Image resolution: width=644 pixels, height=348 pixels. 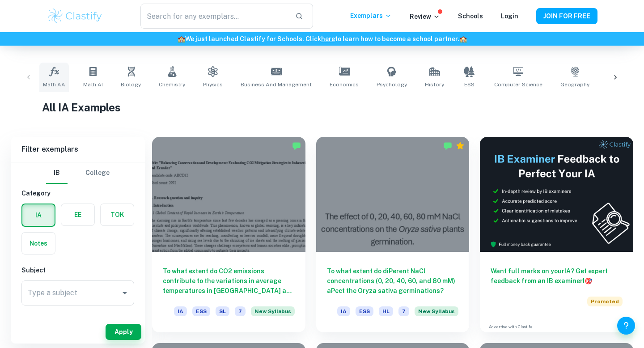 I want to click on span: Psychology, so click(x=392, y=85).